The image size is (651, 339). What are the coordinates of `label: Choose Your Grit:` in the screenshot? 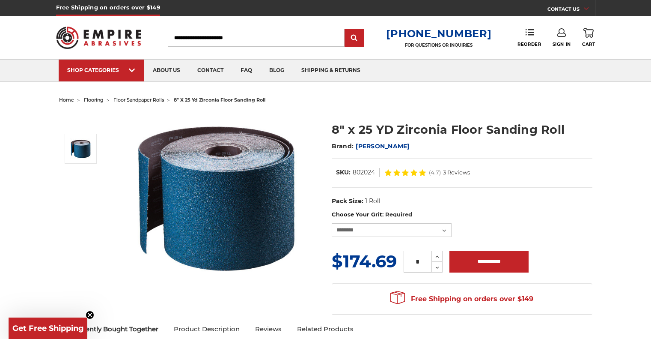 It's located at (462, 214).